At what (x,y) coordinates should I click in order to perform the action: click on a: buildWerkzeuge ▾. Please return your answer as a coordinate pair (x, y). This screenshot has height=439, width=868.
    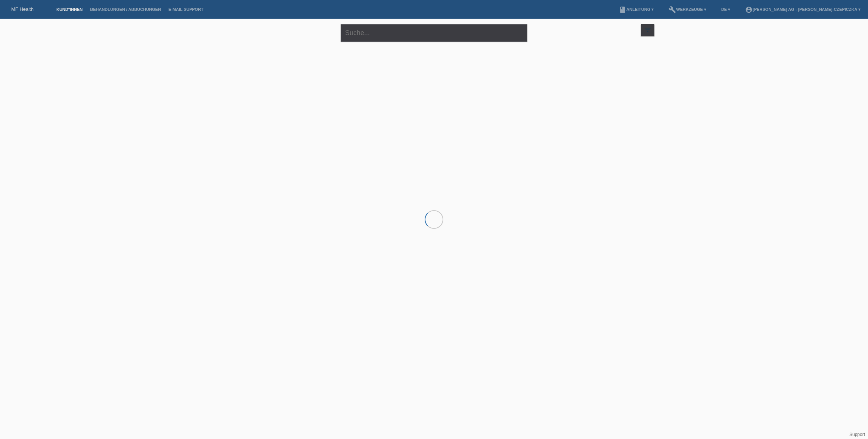
    Looking at the image, I should click on (687, 9).